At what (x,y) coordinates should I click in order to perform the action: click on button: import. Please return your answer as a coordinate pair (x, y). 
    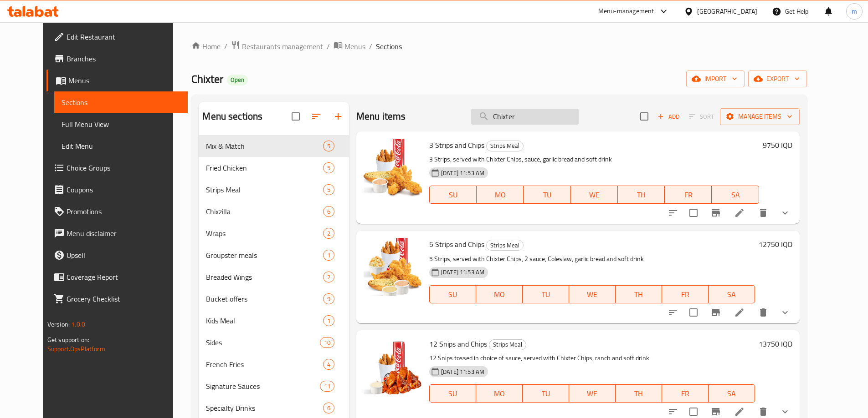
    Looking at the image, I should click on (715, 79).